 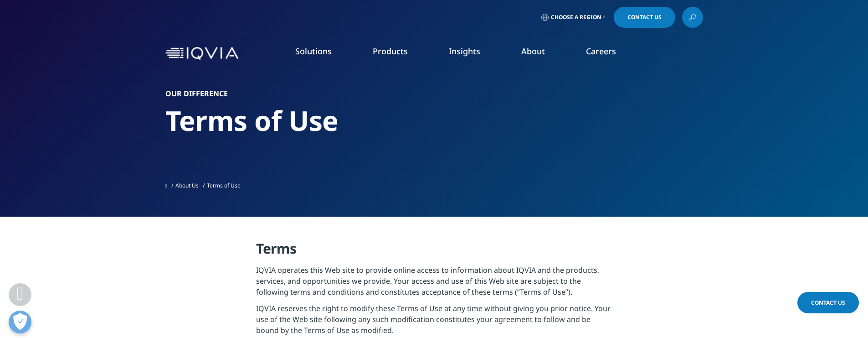 What do you see at coordinates (601, 51) in the screenshot?
I see `a: Careers` at bounding box center [601, 51].